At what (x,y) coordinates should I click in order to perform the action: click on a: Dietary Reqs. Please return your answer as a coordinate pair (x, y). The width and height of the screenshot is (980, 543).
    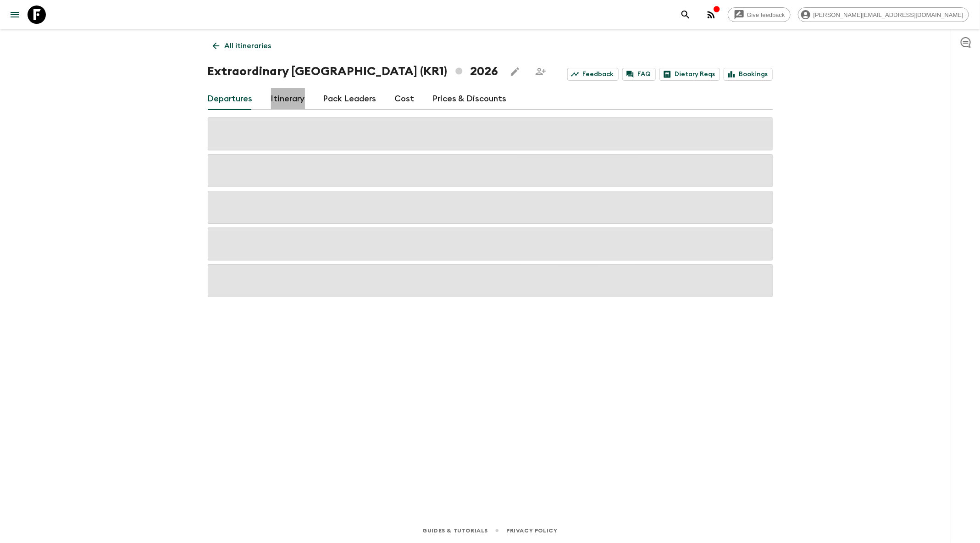
    Looking at the image, I should click on (690, 74).